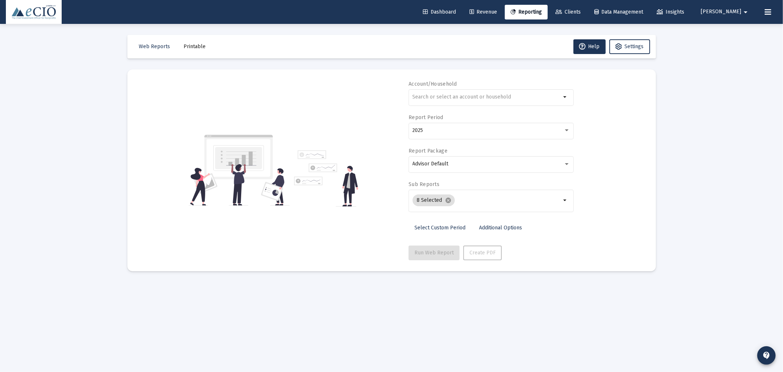  What do you see at coordinates (428, 151) in the screenshot?
I see `label: Report Package` at bounding box center [428, 151].